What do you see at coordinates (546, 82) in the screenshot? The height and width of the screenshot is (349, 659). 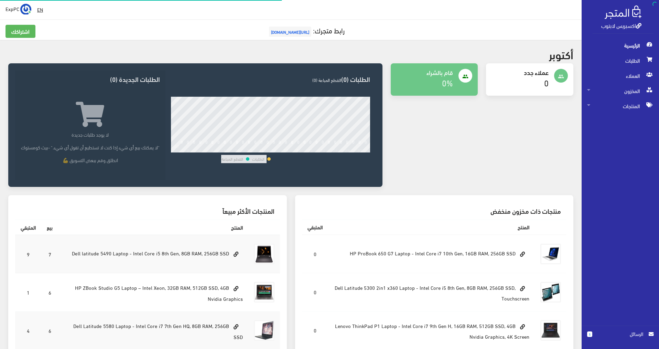 I see `a: 0` at bounding box center [546, 82].